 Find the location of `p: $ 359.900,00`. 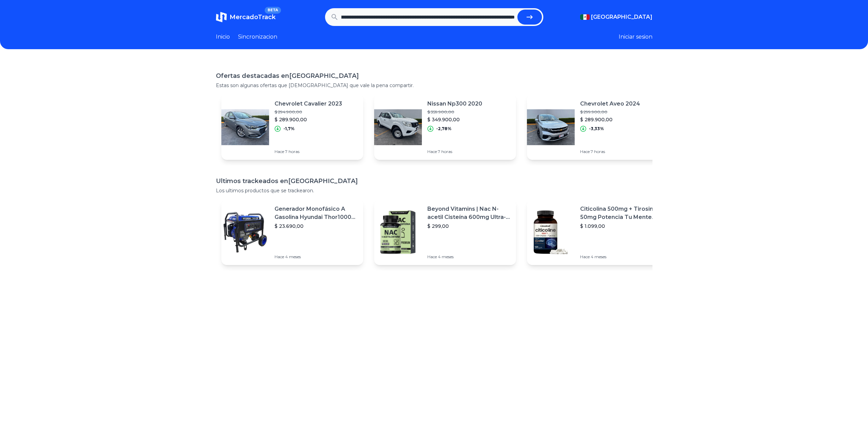

p: $ 359.900,00 is located at coordinates (454, 112).